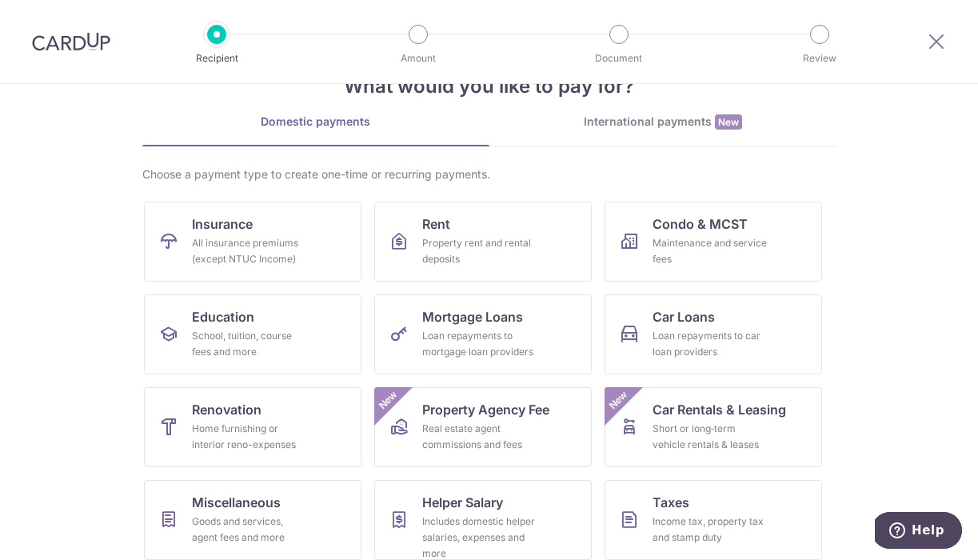  Describe the element at coordinates (250, 251) in the screenshot. I see `div: All insurance premiums (except NTUC Income)` at that location.